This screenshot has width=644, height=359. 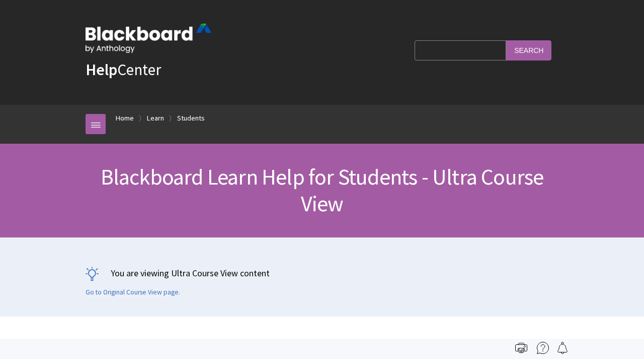 What do you see at coordinates (101, 70) in the screenshot?
I see `strong: Help` at bounding box center [101, 70].